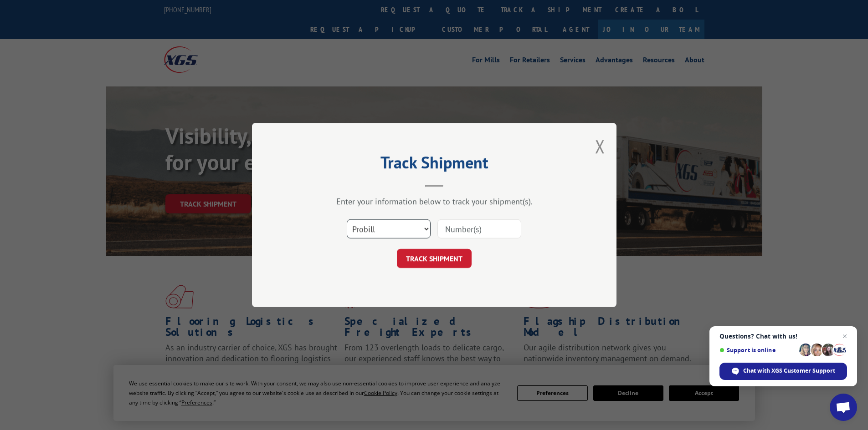 The image size is (868, 430). I want to click on span: Questions? Chat with us!, so click(783, 336).